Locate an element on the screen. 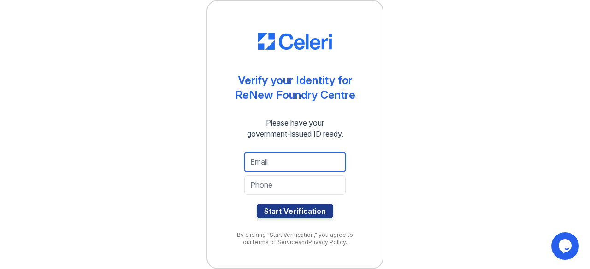 Image resolution: width=590 pixels, height=269 pixels. div: Verify your Identity for ReNew Foundry Centre is located at coordinates (295, 88).